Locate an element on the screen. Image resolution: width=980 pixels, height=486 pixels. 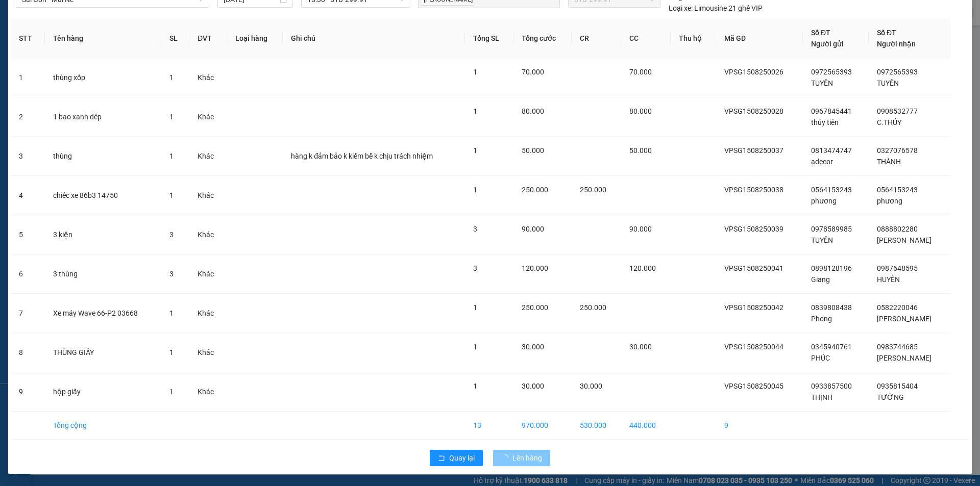
span: VPSG1508250044 is located at coordinates (754, 347).